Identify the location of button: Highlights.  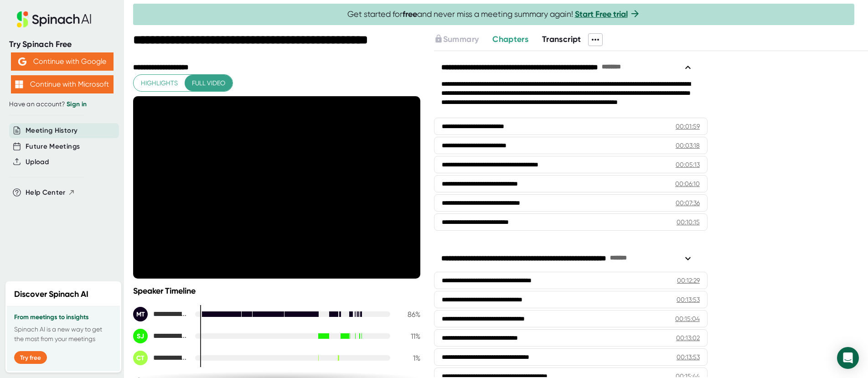
(159, 83).